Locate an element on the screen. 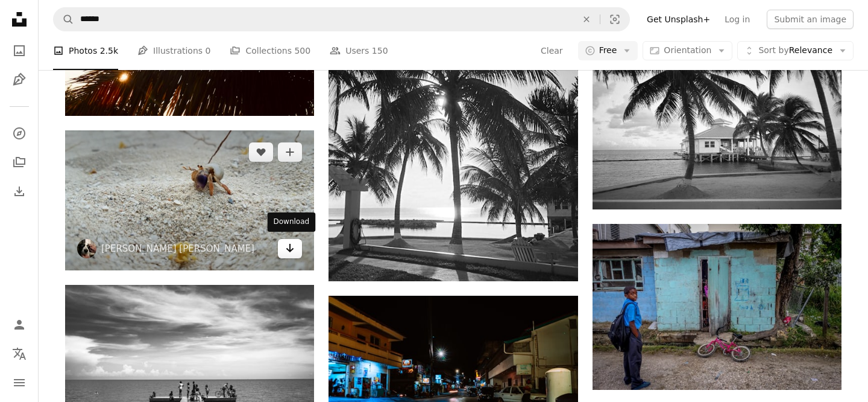 This screenshot has width=868, height=402. a: Illustrations 0 is located at coordinates (173, 51).